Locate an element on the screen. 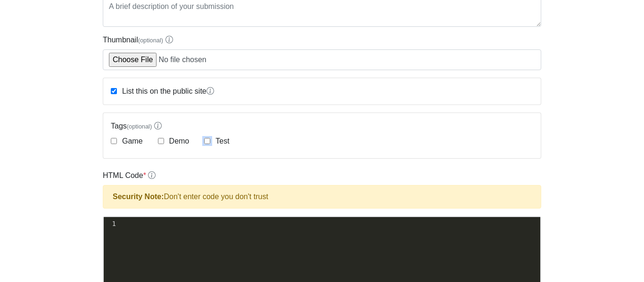 Image resolution: width=644 pixels, height=282 pixels. label: Demo is located at coordinates (178, 142).